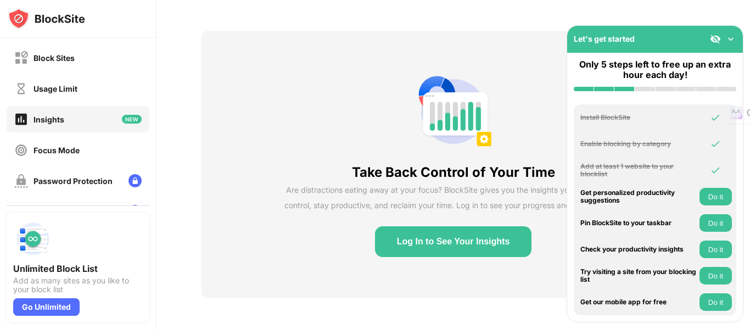 Image resolution: width=750 pixels, height=329 pixels. I want to click on button: Log In to See Your Insights, so click(454, 242).